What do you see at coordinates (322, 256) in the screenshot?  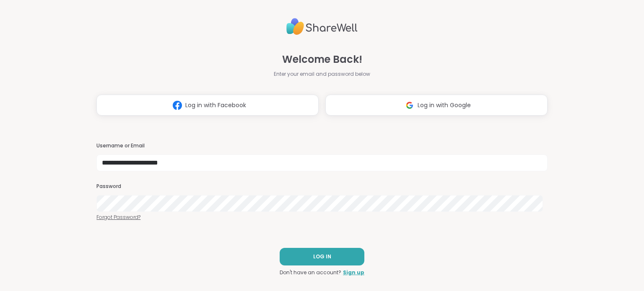 I see `span: LOG IN` at bounding box center [322, 256].